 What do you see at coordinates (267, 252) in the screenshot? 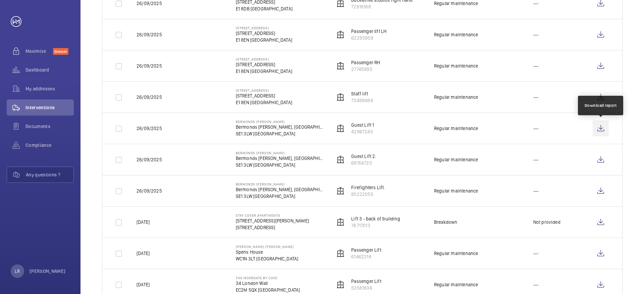
I see `p: Spens House` at bounding box center [267, 252].